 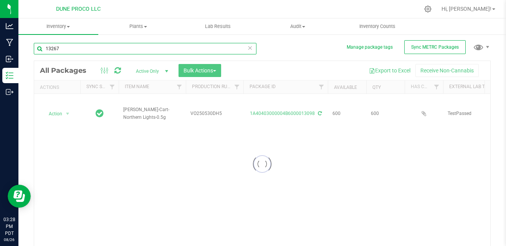 What do you see at coordinates (218, 26) in the screenshot?
I see `a: Lab Results` at bounding box center [218, 26].